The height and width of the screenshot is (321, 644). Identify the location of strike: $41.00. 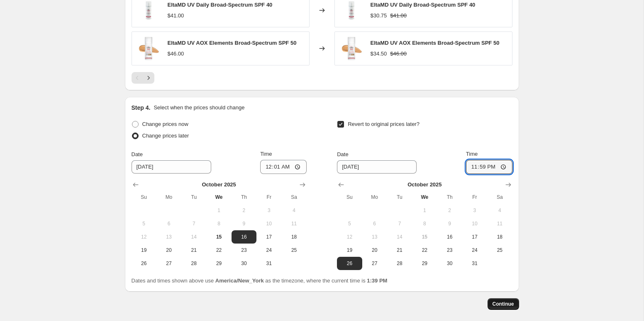
(398, 16).